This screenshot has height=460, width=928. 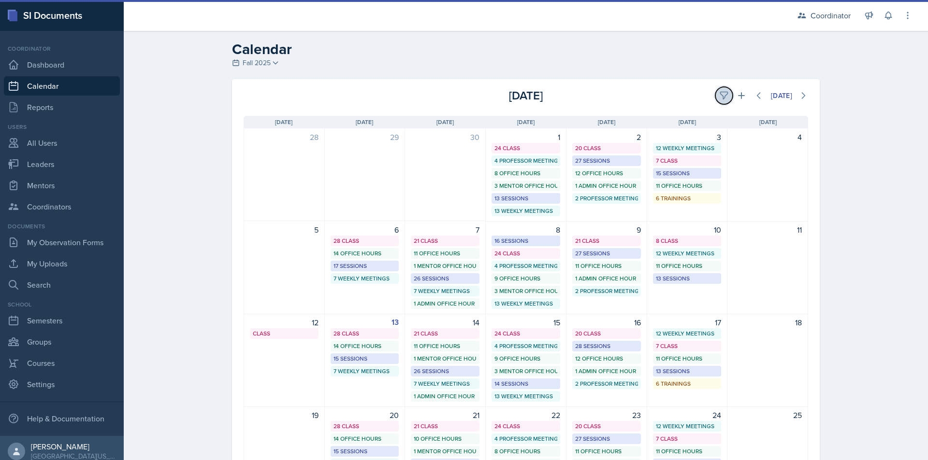 What do you see at coordinates (606, 346) in the screenshot?
I see `div: 28 Sessions` at bounding box center [606, 346].